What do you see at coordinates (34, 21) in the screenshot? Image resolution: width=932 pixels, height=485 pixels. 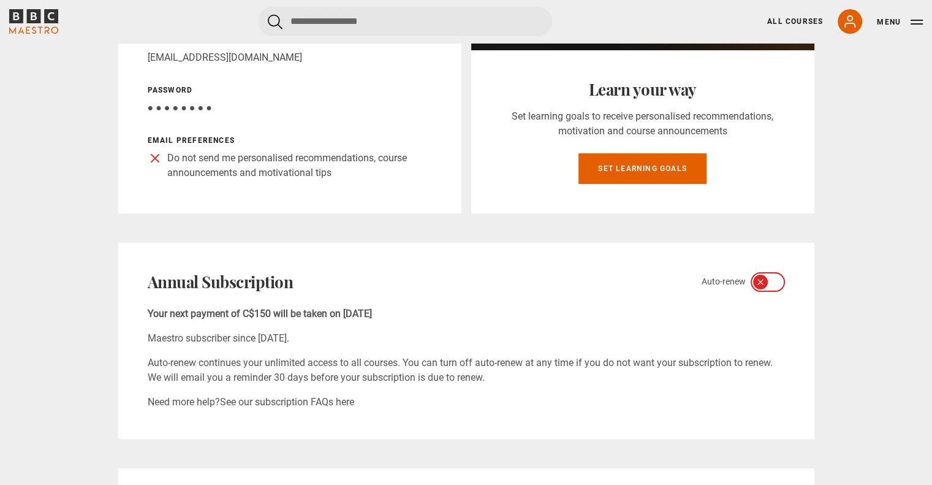 I see `a: BBC Maestro` at bounding box center [34, 21].